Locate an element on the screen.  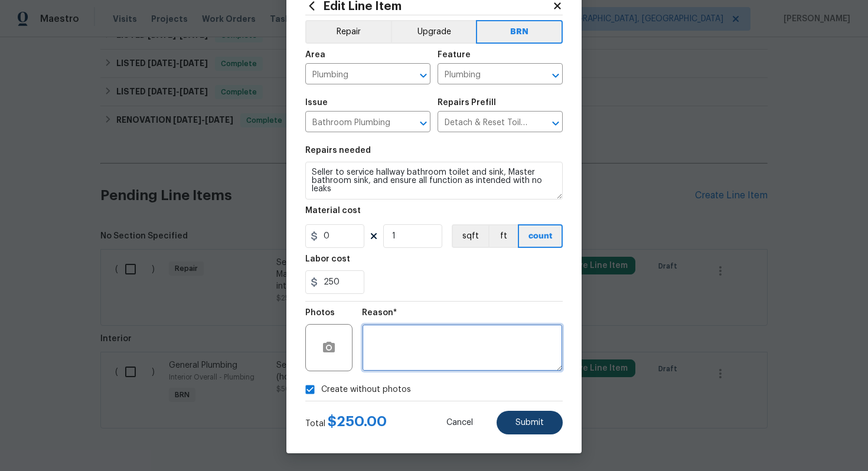
span: Create without photos is located at coordinates (366, 390).